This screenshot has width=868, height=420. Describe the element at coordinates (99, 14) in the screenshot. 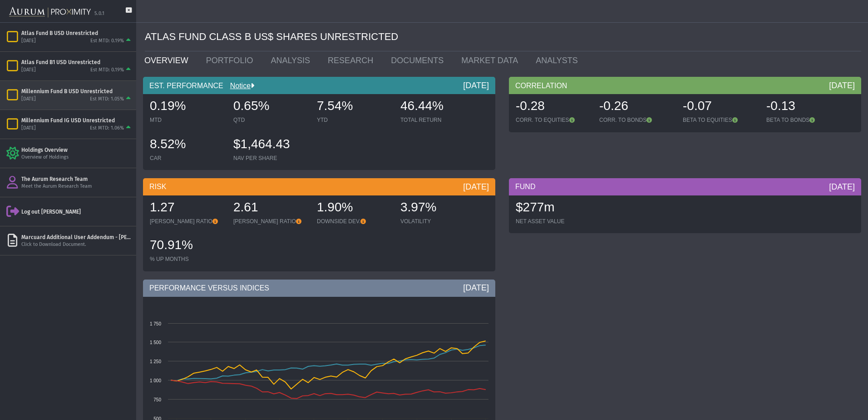

I see `div: 5.0.1` at that location.